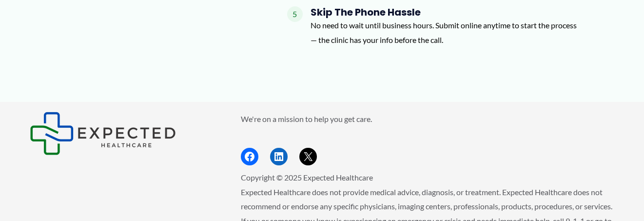  What do you see at coordinates (428, 119) in the screenshot?
I see `p: We're on a mission to help you get care.` at bounding box center [428, 119].